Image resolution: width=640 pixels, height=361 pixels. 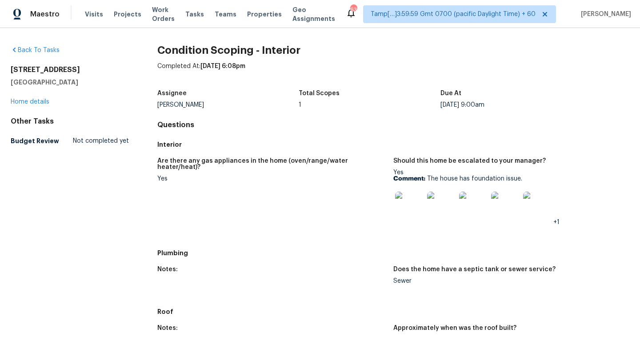 What do you see at coordinates (409, 179) in the screenshot?
I see `b: Comment:` at bounding box center [409, 179].